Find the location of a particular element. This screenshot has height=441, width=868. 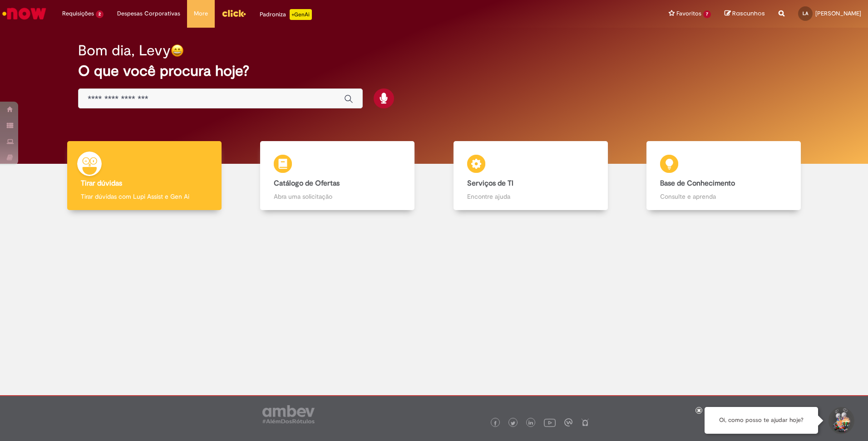

img: ServiceNow is located at coordinates (24, 14).